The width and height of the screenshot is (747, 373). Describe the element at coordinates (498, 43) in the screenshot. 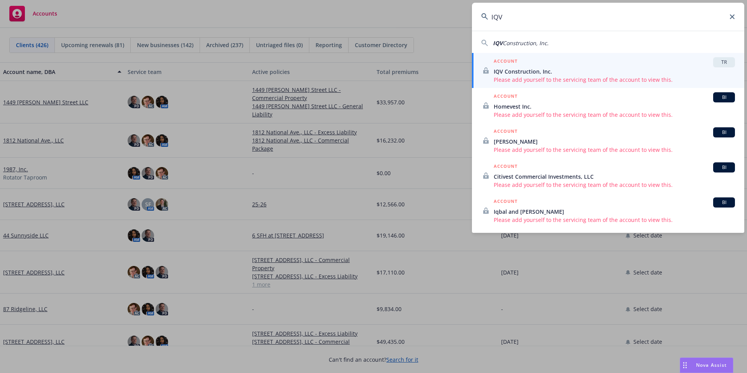

I see `span: IQV` at that location.